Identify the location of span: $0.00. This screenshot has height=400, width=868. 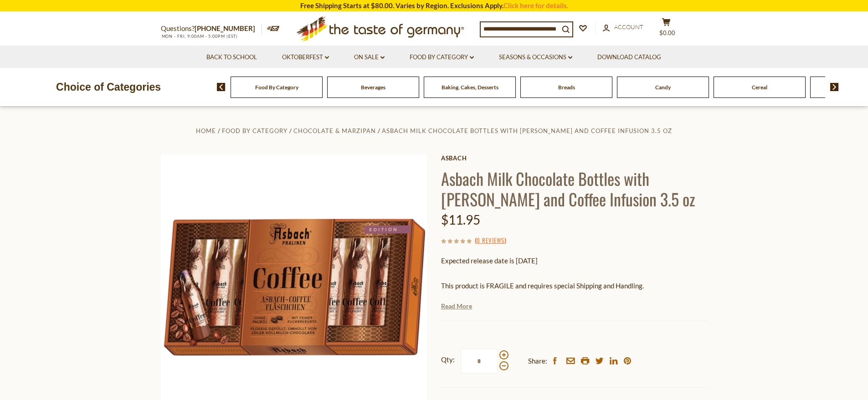
(667, 33).